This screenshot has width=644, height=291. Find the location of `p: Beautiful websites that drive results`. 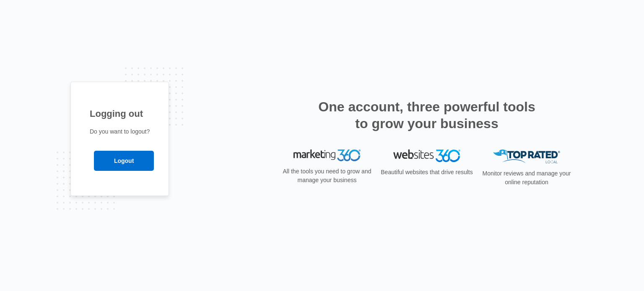

p: Beautiful websites that drive results is located at coordinates (427, 172).